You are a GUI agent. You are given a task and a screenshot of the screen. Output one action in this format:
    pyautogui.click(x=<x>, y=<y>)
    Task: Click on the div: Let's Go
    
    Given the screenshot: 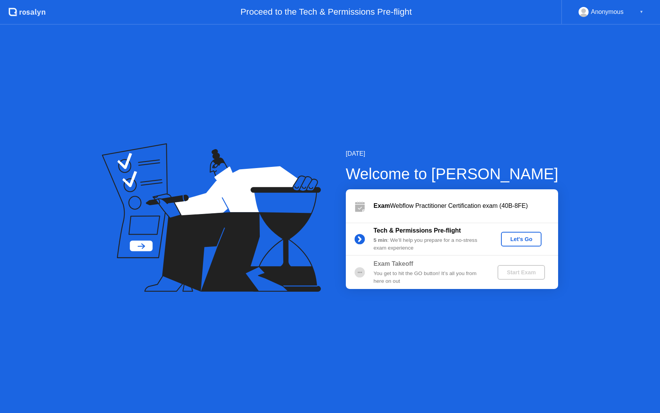 What is the action you would take?
    pyautogui.click(x=521, y=239)
    